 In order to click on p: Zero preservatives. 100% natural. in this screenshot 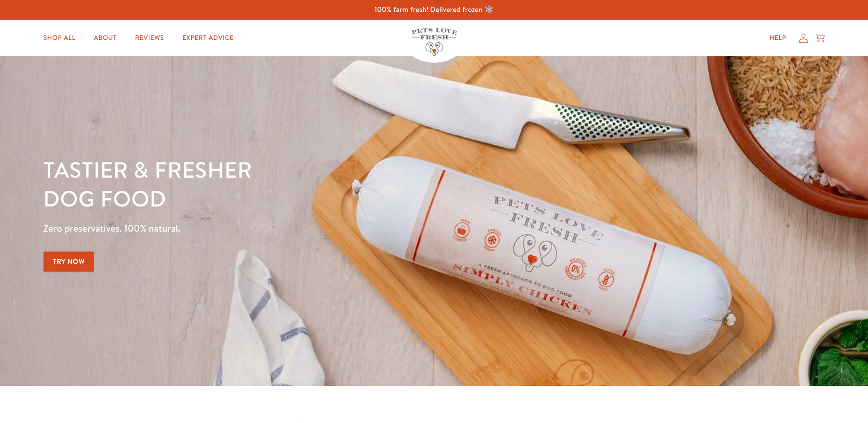, I will do `click(304, 229)`.